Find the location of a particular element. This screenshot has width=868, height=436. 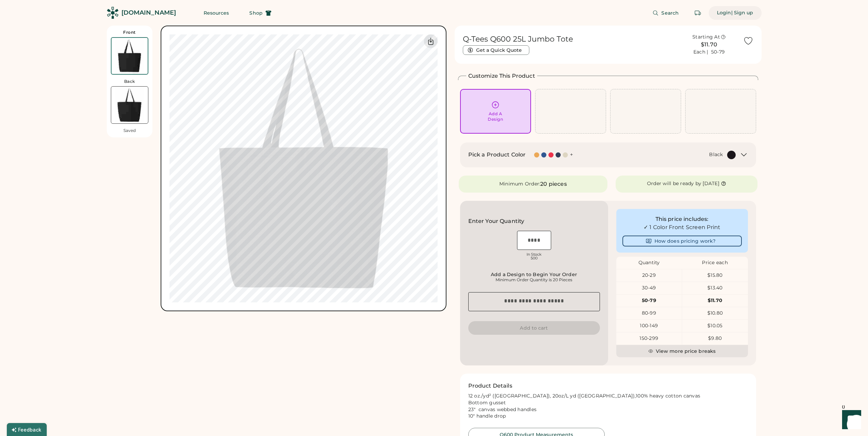

div: 20 pieces is located at coordinates (553, 184).